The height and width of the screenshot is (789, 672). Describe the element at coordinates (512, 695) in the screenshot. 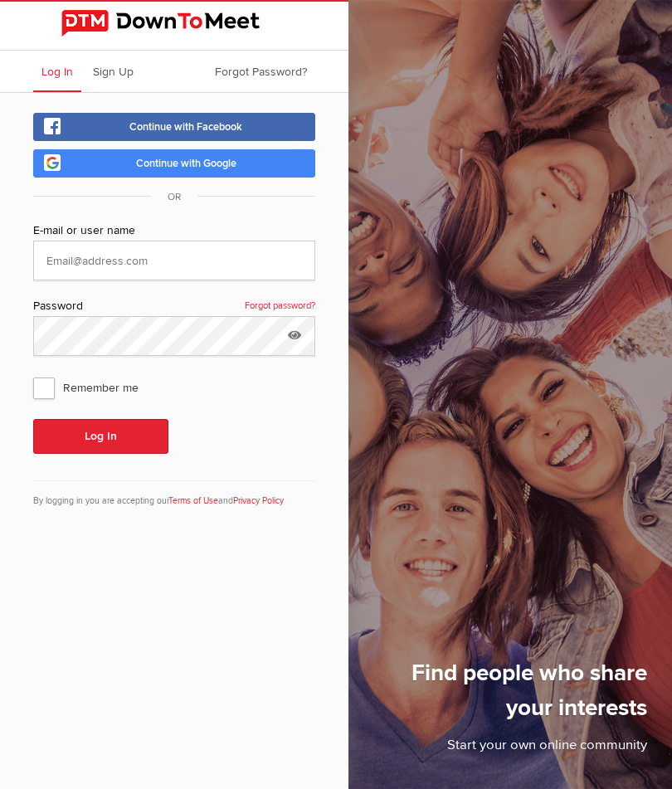

I see `h1: Find people who share your interests` at that location.